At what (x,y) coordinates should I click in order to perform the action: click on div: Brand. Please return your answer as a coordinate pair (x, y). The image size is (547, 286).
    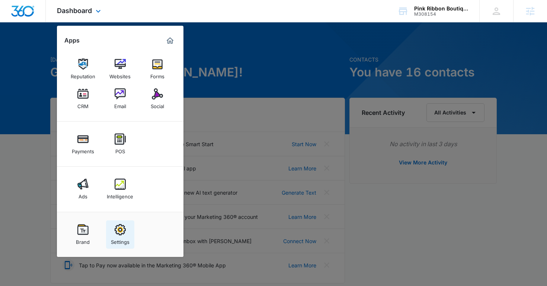
    Looking at the image, I should click on (83, 240).